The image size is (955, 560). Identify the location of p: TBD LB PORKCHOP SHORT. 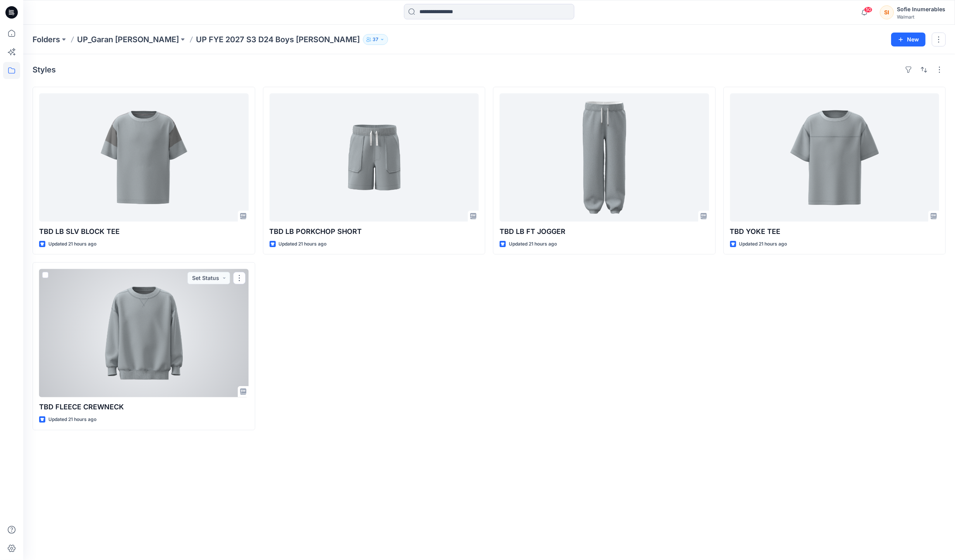
(374, 232).